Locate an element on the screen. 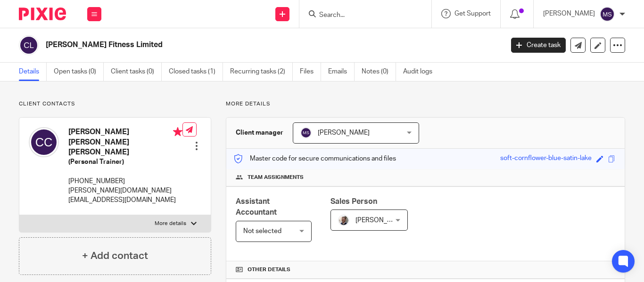 The height and width of the screenshot is (282, 644). span: Sales Person is located at coordinates (353, 202).